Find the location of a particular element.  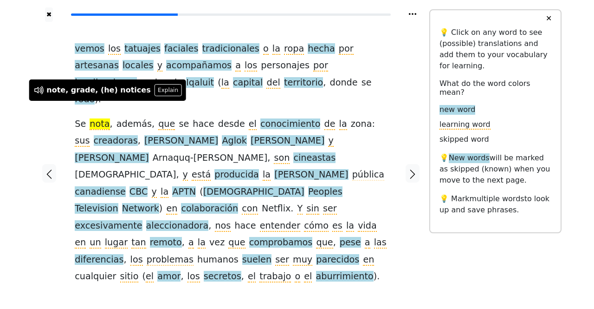

span: producida is located at coordinates (237, 174).